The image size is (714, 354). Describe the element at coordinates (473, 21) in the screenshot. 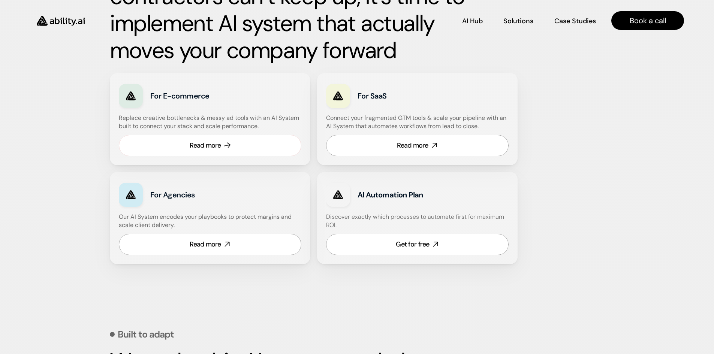

I see `a: AI Hub` at that location.